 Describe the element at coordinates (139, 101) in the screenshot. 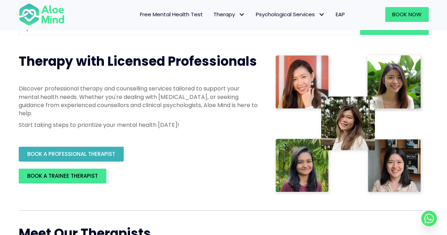

I see `p: Discover professional therapy and counselling services tailored to support your mental health nee...` at that location.